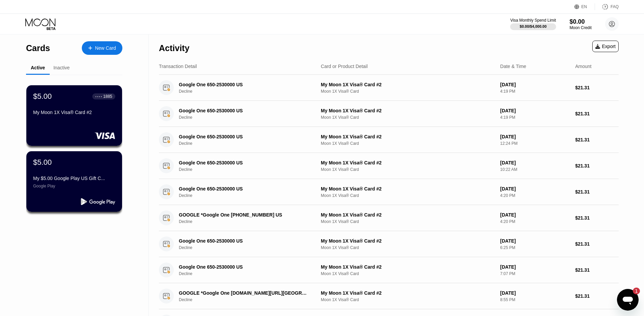 The image size is (644, 316). I want to click on div: Visa Monthly Spend Limit, so click(533, 21).